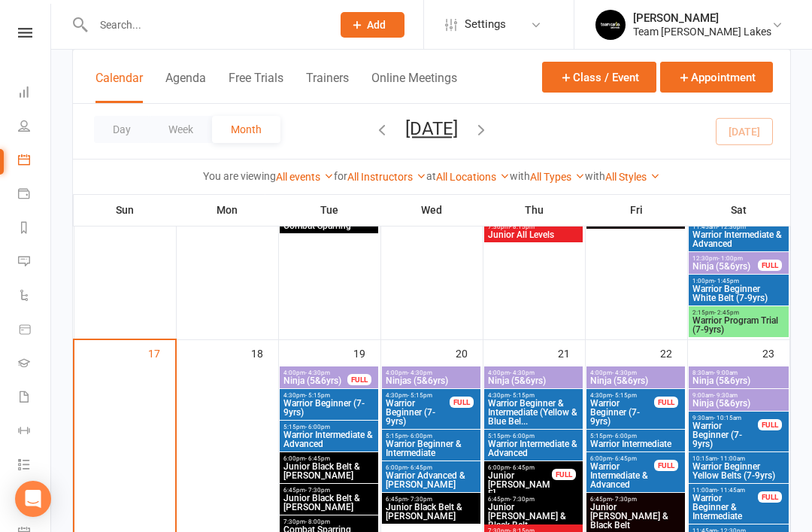  Describe the element at coordinates (246, 129) in the screenshot. I see `button: Month` at that location.